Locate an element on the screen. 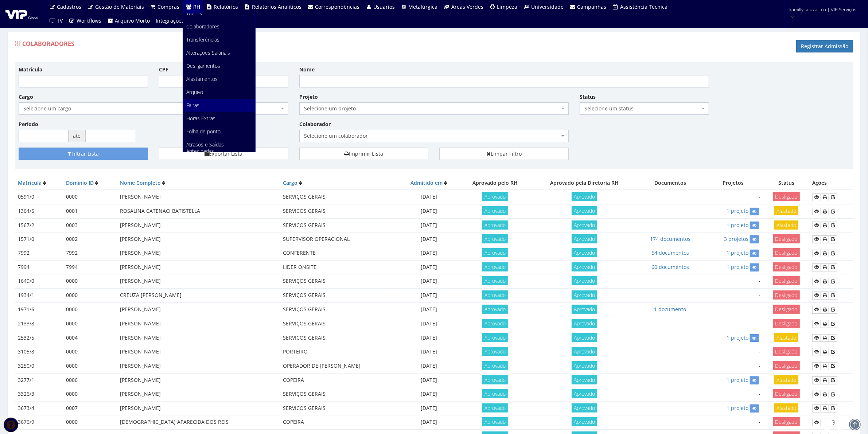  span: Alterações Salariais is located at coordinates (209, 52).